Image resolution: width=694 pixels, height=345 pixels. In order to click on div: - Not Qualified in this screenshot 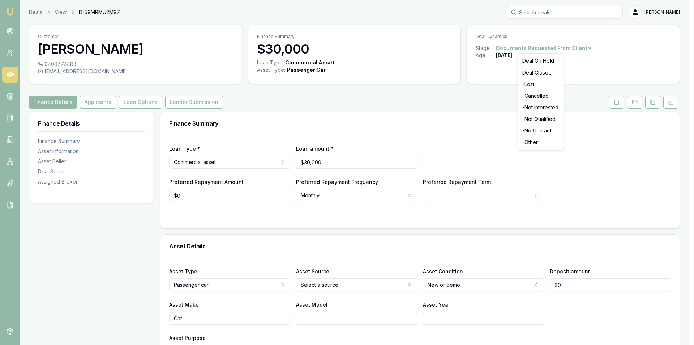, I will do `click(541, 119)`.